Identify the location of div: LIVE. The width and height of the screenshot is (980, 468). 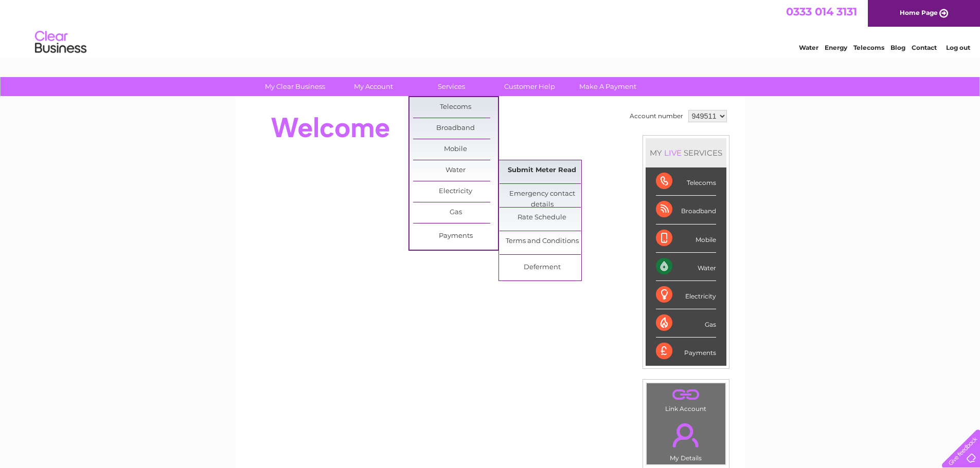
(673, 153).